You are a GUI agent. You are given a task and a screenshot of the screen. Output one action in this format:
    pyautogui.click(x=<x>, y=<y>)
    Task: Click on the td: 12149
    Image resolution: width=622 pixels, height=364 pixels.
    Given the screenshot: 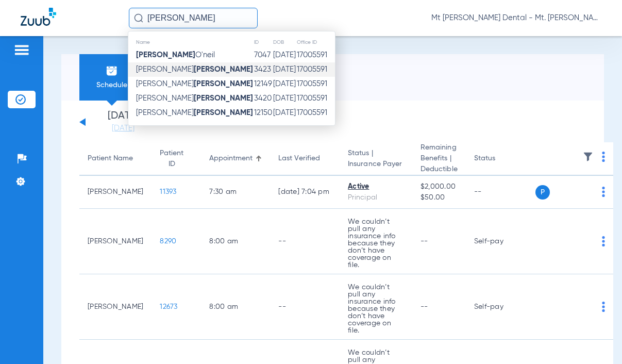 What is the action you would take?
    pyautogui.click(x=263, y=84)
    